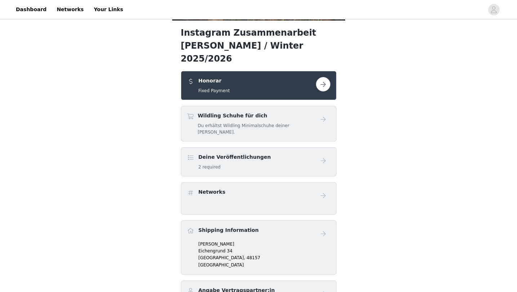 This screenshot has height=292, width=517. What do you see at coordinates (257, 116) in the screenshot?
I see `h4: Wildling Schuhe für dich` at bounding box center [257, 116].